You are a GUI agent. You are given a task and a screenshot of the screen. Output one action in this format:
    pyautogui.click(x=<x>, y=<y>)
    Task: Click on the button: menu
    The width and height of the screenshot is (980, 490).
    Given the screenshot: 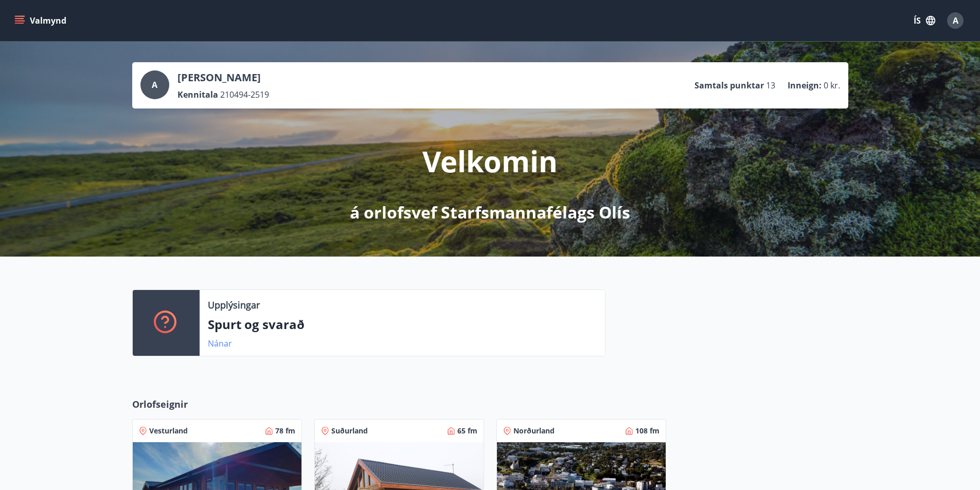 What is the action you would take?
    pyautogui.click(x=41, y=21)
    